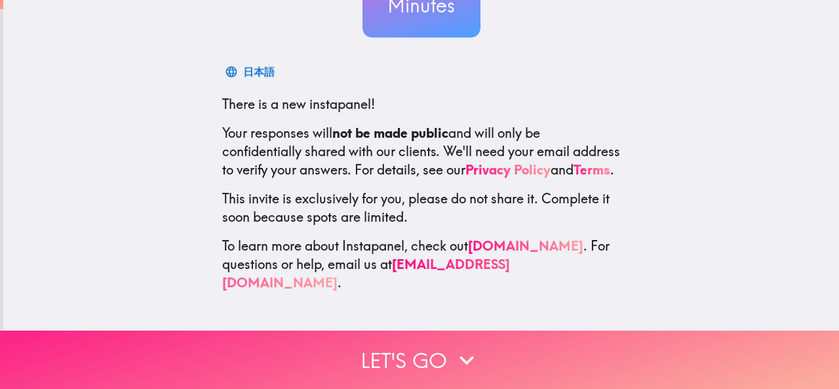 The height and width of the screenshot is (389, 839). I want to click on button: 日本語, so click(251, 71).